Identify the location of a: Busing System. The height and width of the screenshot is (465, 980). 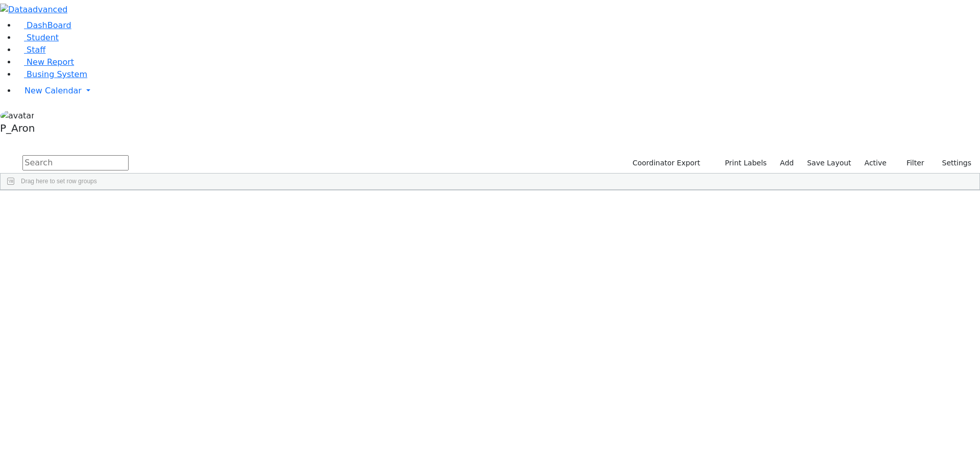
(52, 74).